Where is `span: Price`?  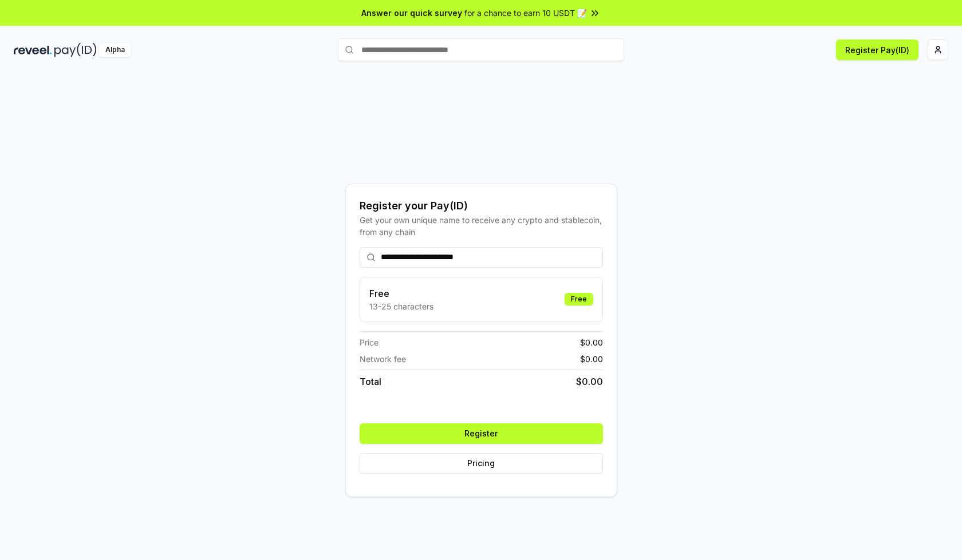
span: Price is located at coordinates (369, 342).